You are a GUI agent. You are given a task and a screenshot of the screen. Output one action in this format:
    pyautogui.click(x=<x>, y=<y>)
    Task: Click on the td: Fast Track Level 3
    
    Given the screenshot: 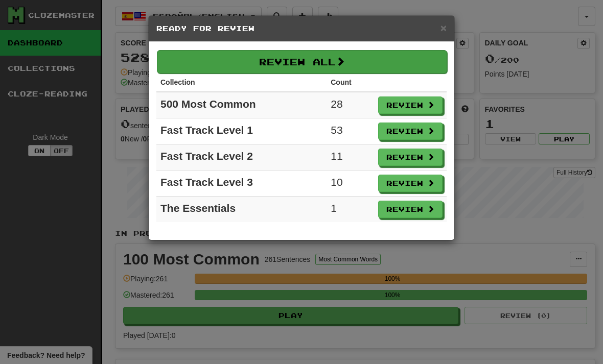 What is the action you would take?
    pyautogui.click(x=241, y=183)
    